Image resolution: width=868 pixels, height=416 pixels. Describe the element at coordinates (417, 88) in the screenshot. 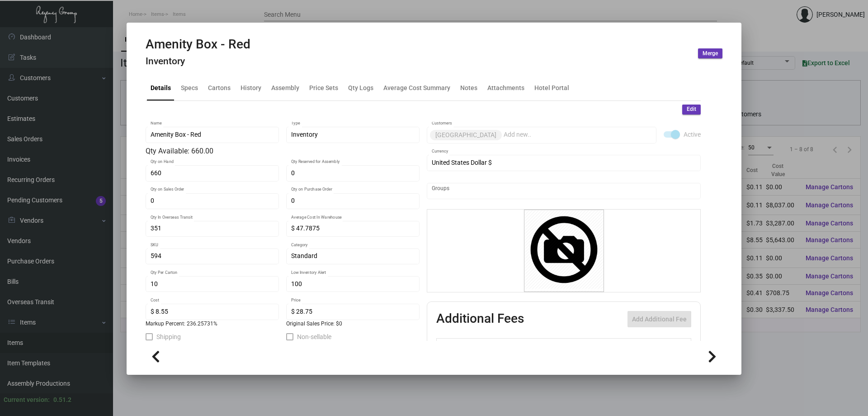

I see `div: Average Cost Summary` at that location.